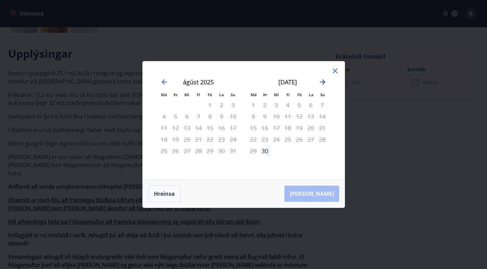 This screenshot has height=269, width=487. Describe the element at coordinates (210, 151) in the screenshot. I see `td: Not available. föstudagur, 29. ágúst 2025` at that location.